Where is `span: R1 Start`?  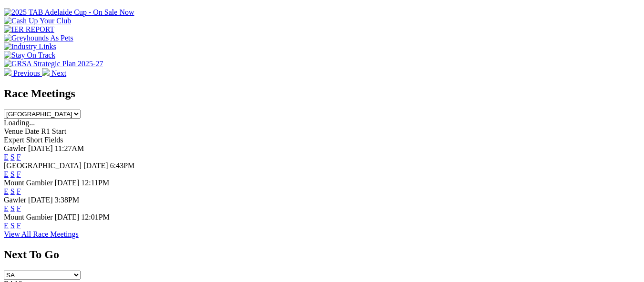
span: R1 Start is located at coordinates (53, 131).